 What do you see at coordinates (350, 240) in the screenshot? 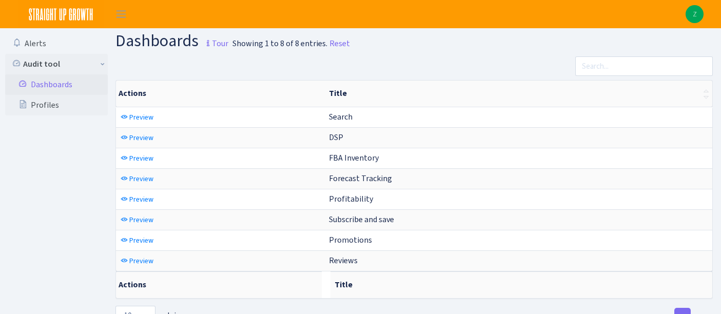
I see `span: Promotions` at bounding box center [350, 240].